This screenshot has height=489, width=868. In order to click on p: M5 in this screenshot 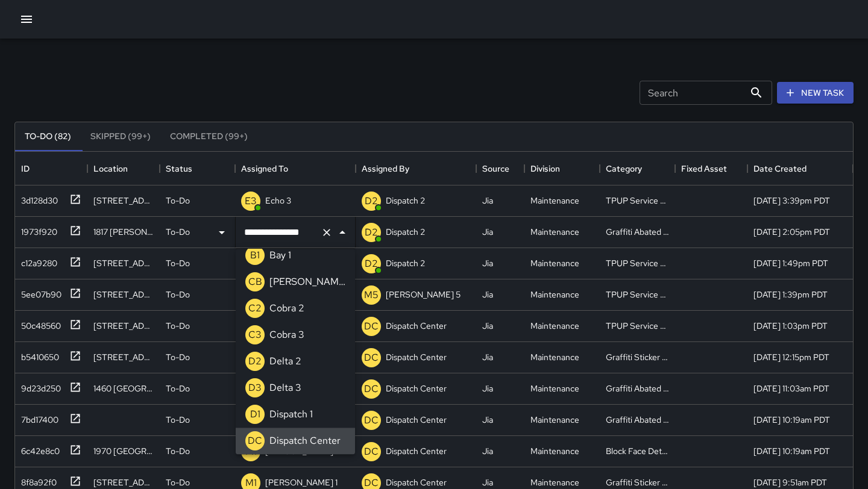, I will do `click(371, 295)`.